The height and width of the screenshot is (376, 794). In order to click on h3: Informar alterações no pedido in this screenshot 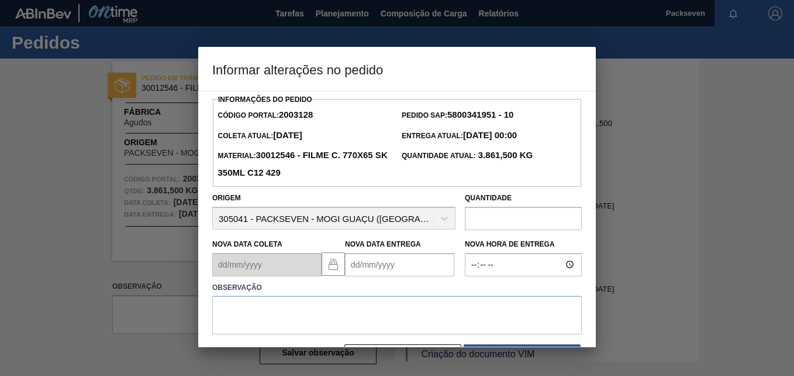, I will do `click(397, 69)`.